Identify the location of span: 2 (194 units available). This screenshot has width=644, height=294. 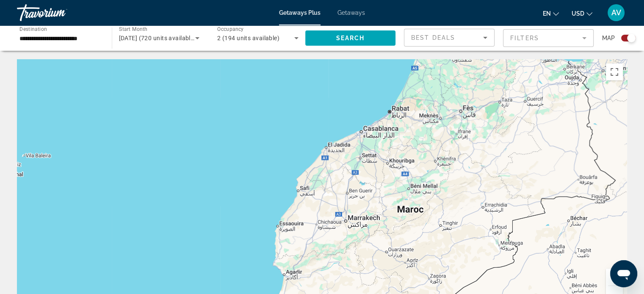
(248, 38).